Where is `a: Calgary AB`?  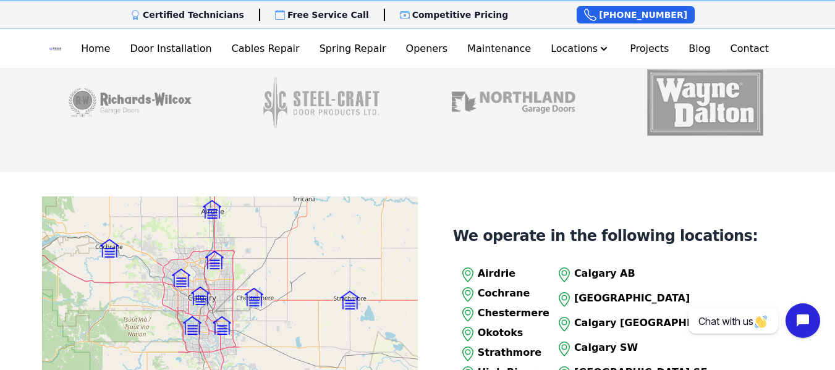
a: Calgary AB is located at coordinates (645, 275).